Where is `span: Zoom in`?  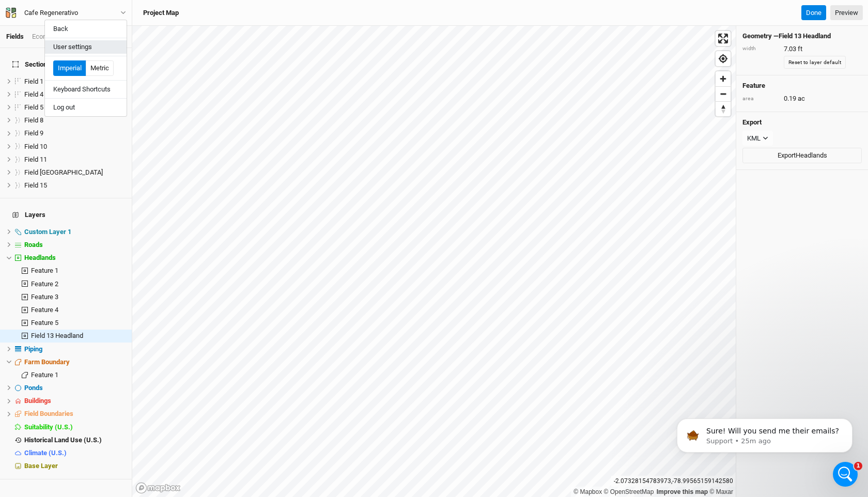
span: Zoom in is located at coordinates (723, 79).